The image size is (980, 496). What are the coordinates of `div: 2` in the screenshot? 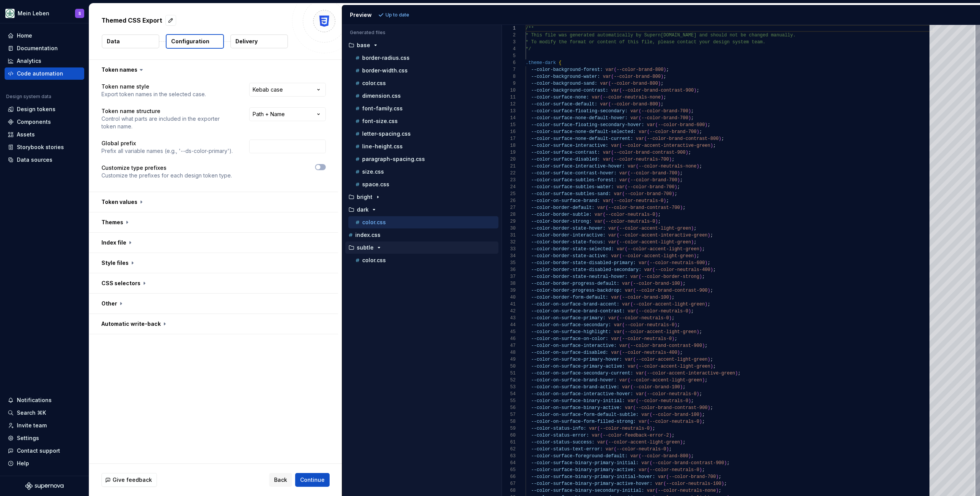 It's located at (509, 35).